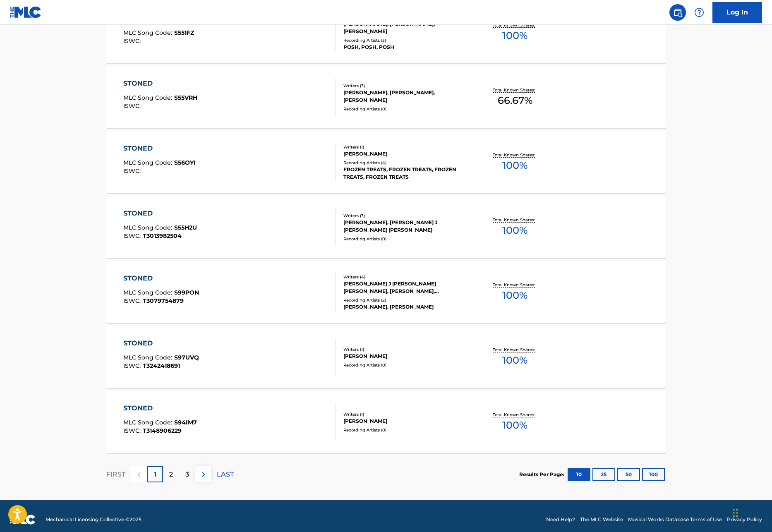 The width and height of the screenshot is (772, 532). What do you see at coordinates (161, 366) in the screenshot?
I see `span: T3242418691` at bounding box center [161, 366].